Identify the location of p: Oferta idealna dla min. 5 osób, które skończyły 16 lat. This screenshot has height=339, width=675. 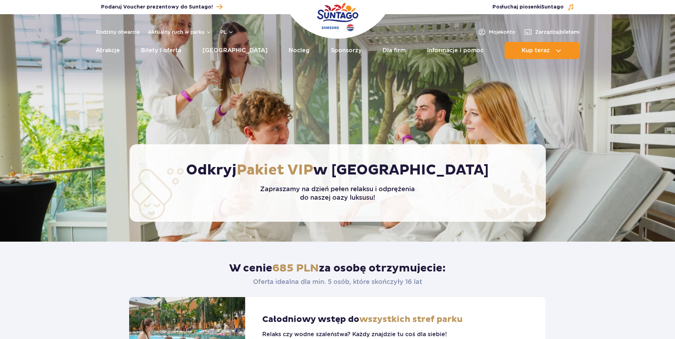
(337, 282).